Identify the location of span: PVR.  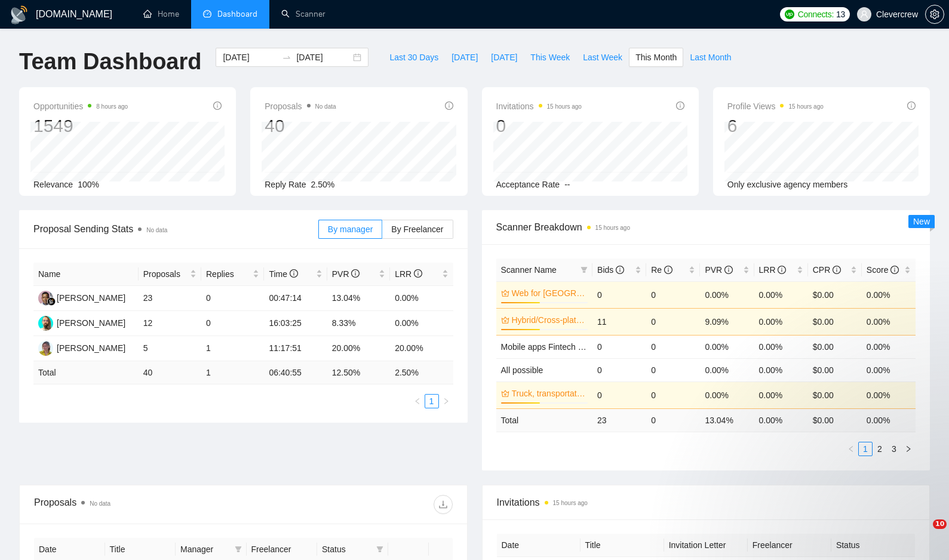
(718, 270).